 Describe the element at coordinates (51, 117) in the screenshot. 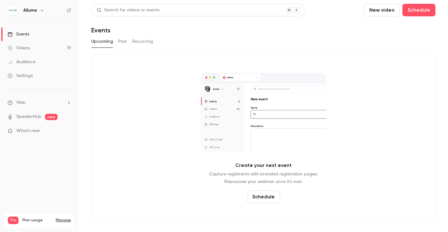

I see `span: new` at that location.